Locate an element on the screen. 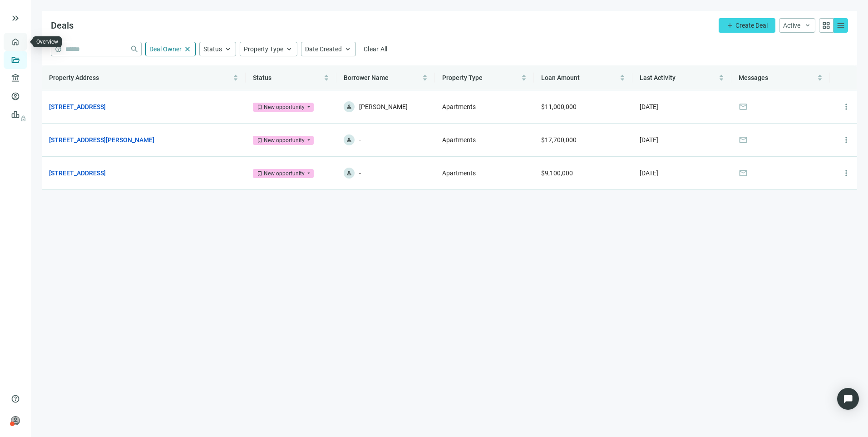  span: Last Activity is located at coordinates (658, 78).